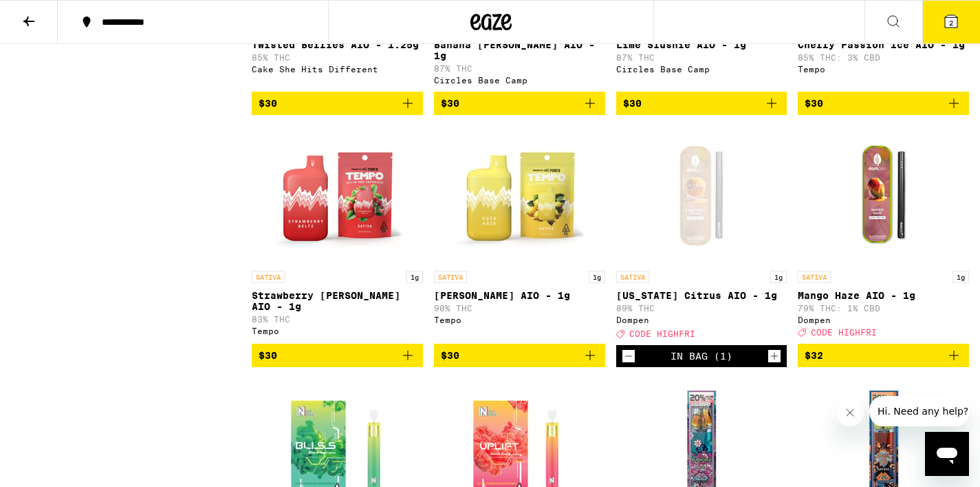 This screenshot has width=980, height=487. I want to click on div: In Bag (1), so click(702, 356).